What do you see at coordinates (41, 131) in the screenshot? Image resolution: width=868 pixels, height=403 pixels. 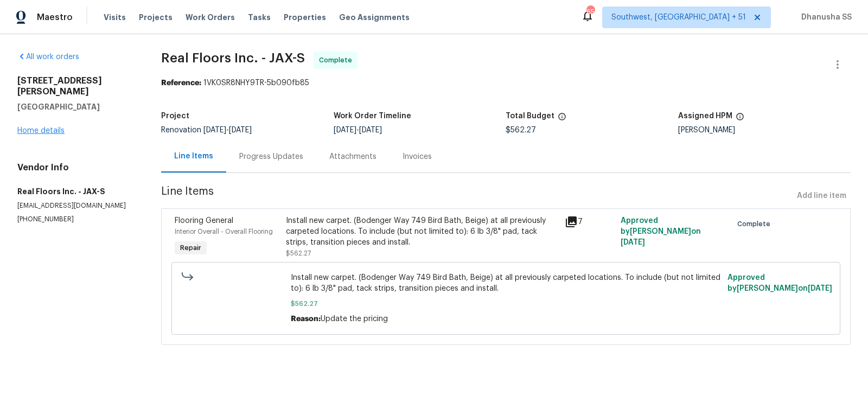 I see `a: Home details` at bounding box center [41, 131].